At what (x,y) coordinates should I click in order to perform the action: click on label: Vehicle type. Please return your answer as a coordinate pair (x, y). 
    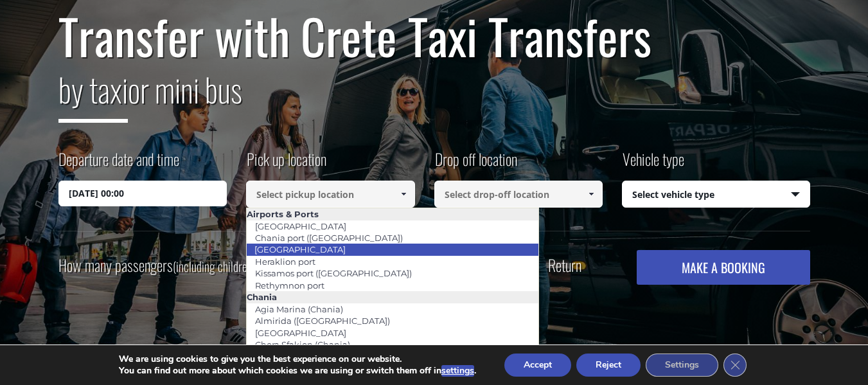
    Looking at the image, I should click on (653, 164).